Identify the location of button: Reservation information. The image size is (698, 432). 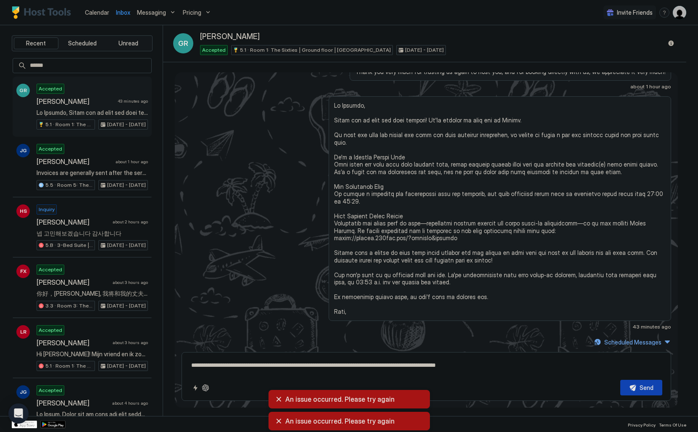
(671, 43).